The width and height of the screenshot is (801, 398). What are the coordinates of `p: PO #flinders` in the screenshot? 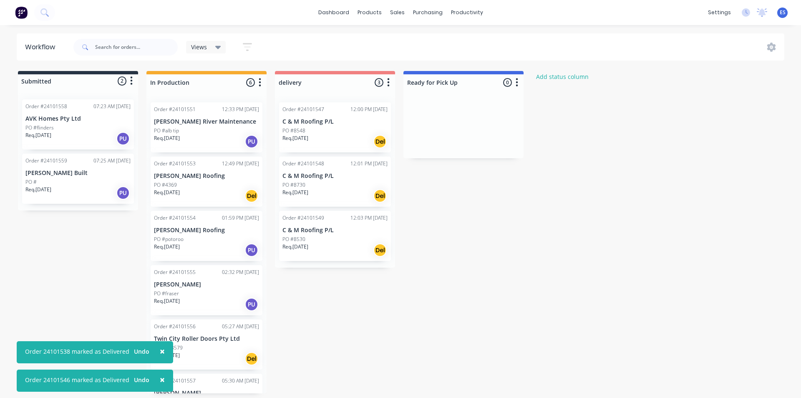 It's located at (40, 128).